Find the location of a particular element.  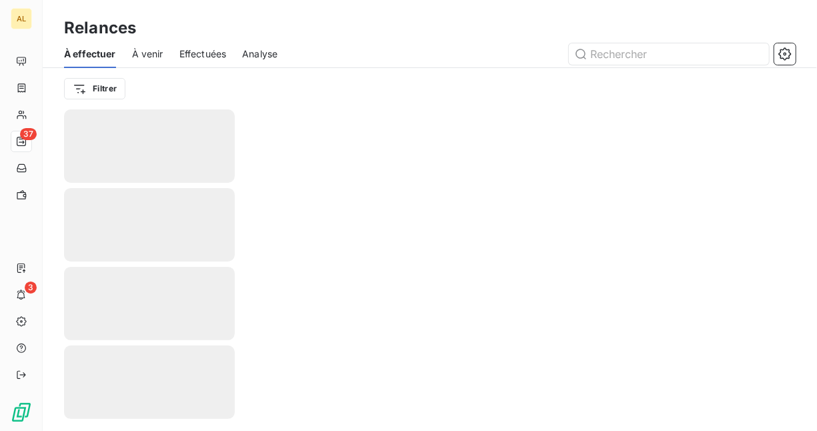

span: Effectuées is located at coordinates (203, 54).